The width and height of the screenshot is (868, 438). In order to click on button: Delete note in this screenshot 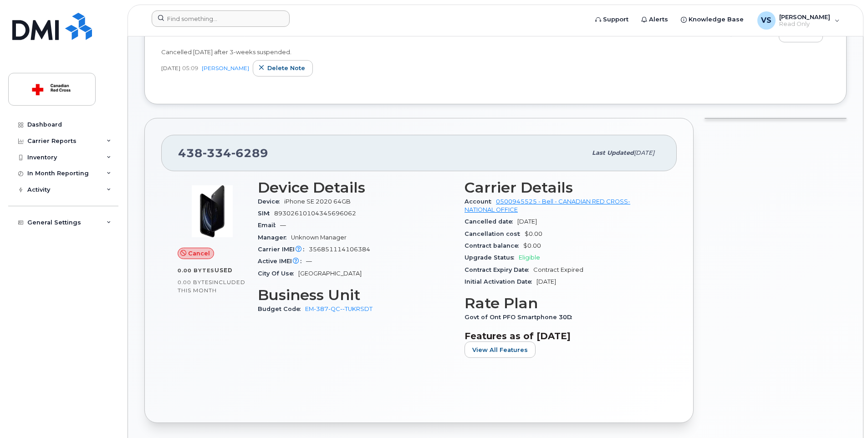, I will do `click(282, 69)`.